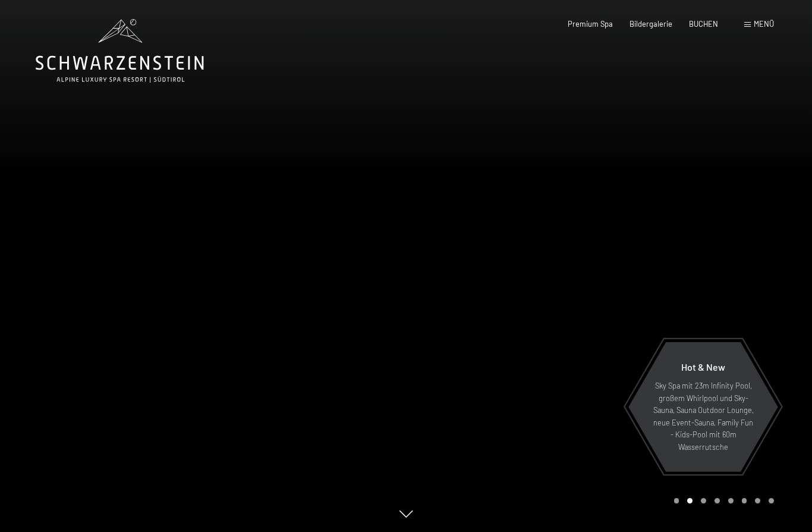 The image size is (812, 532). Describe the element at coordinates (703, 24) in the screenshot. I see `span: BUCHEN` at that location.